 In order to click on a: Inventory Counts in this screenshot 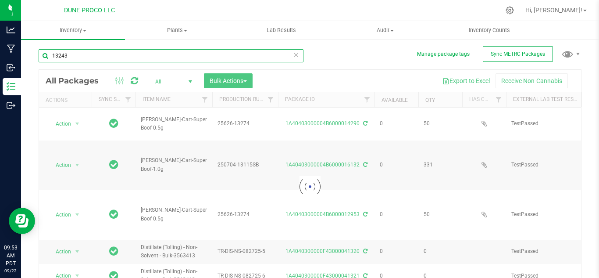, I will do `click(489, 30)`.